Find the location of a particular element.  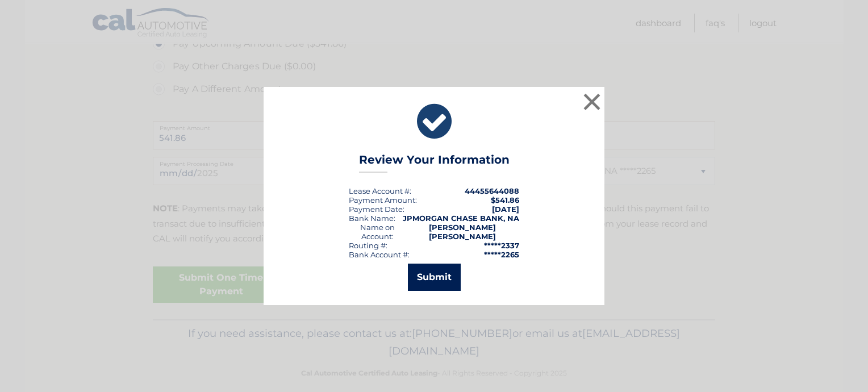

h3: Review Your Information is located at coordinates (434, 163).